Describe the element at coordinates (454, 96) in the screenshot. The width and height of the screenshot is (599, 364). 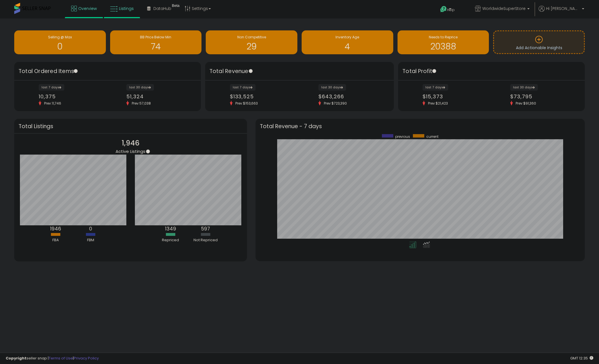
I see `div: $15,373` at that location.